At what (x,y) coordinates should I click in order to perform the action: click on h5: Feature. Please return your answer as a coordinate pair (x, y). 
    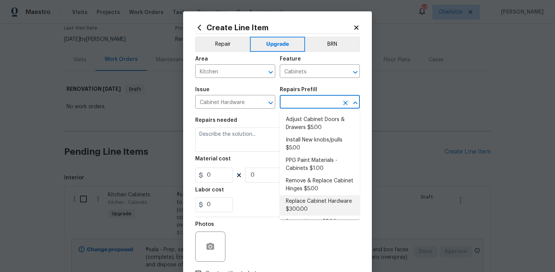
    Looking at the image, I should click on (291, 59).